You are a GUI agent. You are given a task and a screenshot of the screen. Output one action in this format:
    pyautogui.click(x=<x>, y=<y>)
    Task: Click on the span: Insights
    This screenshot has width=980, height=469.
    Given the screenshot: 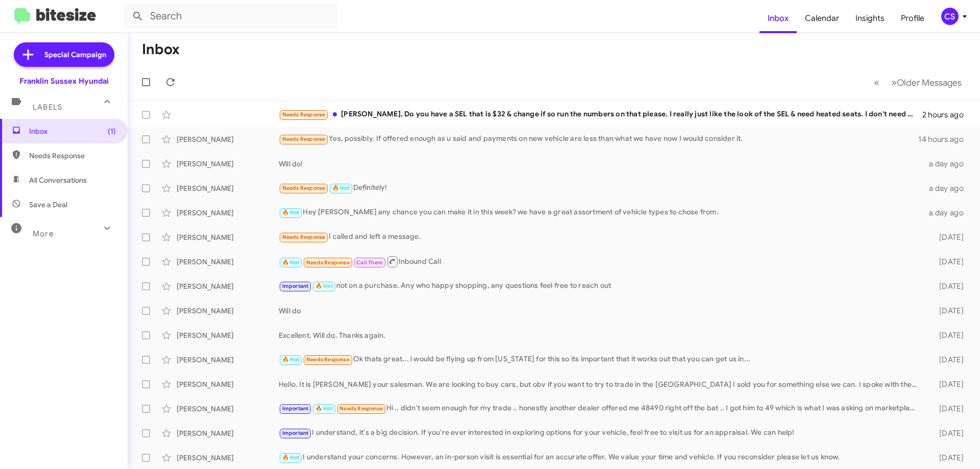 What is the action you would take?
    pyautogui.click(x=869, y=18)
    